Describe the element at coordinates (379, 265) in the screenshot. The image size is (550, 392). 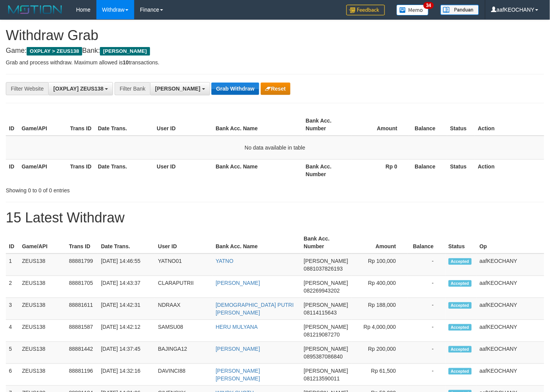
I see `td: Rp 100,000` at that location.